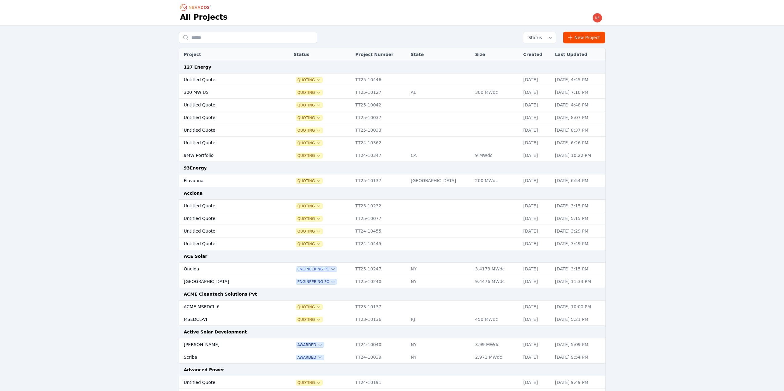 This screenshot has width=784, height=391. Describe the element at coordinates (309, 345) in the screenshot. I see `button: Awarded` at that location.